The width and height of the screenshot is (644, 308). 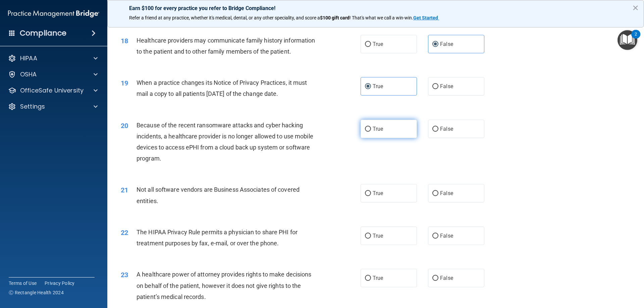 What do you see at coordinates (53, 75) in the screenshot?
I see `a: OSHA` at bounding box center [53, 75].